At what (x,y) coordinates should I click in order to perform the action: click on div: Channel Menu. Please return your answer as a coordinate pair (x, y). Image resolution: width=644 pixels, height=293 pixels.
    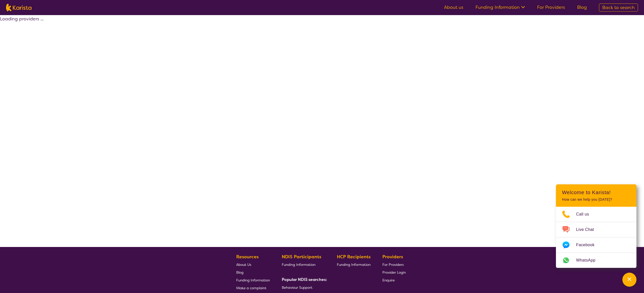
    Looking at the image, I should click on (596, 226).